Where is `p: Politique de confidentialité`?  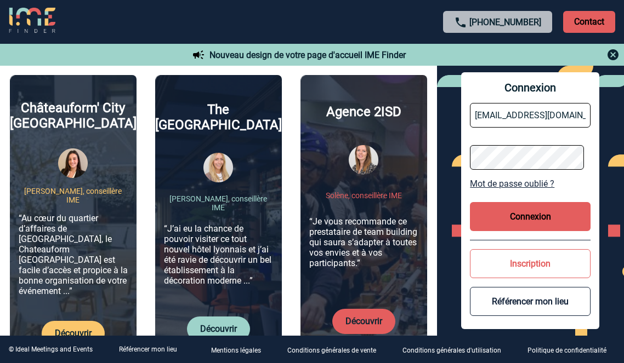
p: Politique de confidentialité is located at coordinates (567, 351).